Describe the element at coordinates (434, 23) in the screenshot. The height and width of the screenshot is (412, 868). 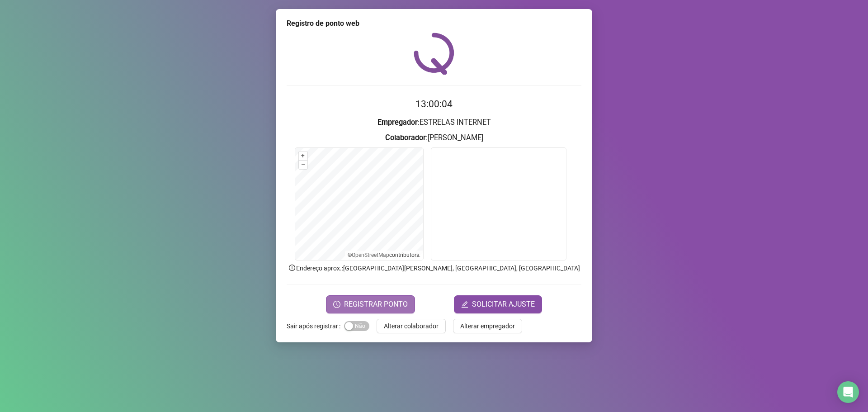
I see `div: Registro de ponto web` at that location.